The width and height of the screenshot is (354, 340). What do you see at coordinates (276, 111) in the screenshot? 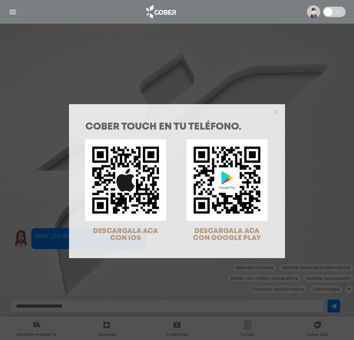
I see `button: Close` at bounding box center [276, 111].